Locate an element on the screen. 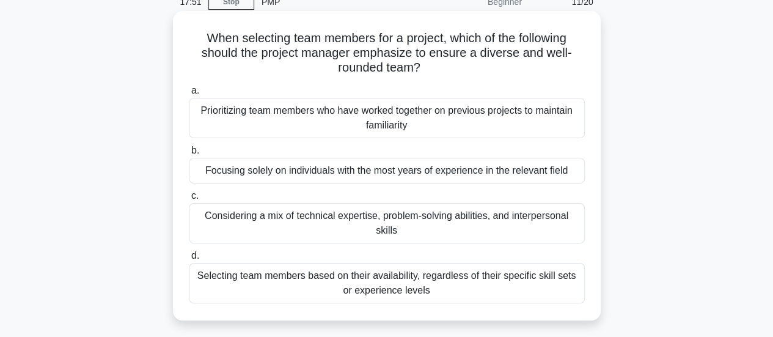 Image resolution: width=773 pixels, height=337 pixels. span: c. is located at coordinates (195, 195).